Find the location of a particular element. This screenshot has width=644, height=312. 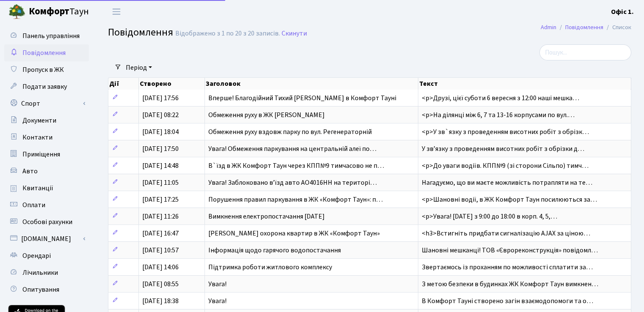

a: Приміщення is located at coordinates (47, 154).